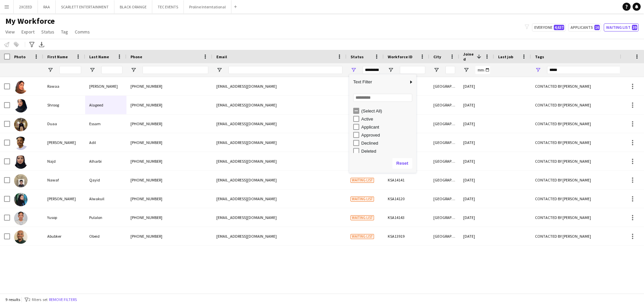  What do you see at coordinates (221, 57) in the screenshot?
I see `span: Email` at bounding box center [221, 57].